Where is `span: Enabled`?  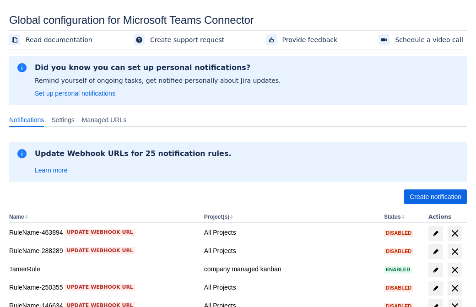 span: Enabled is located at coordinates (398, 270).